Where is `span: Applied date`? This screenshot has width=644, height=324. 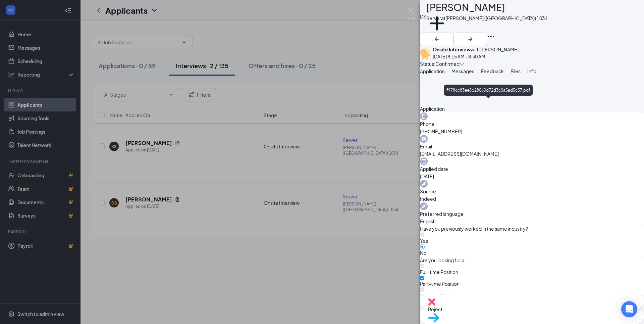
span: Applied date is located at coordinates (533, 169).